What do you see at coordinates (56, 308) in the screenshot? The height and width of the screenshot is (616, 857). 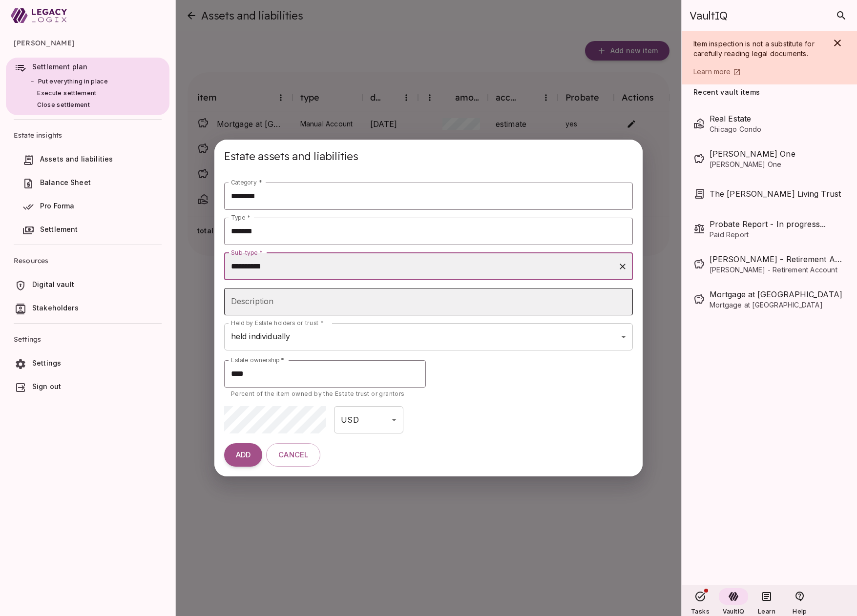 I see `span: Stakeholders` at bounding box center [56, 308].